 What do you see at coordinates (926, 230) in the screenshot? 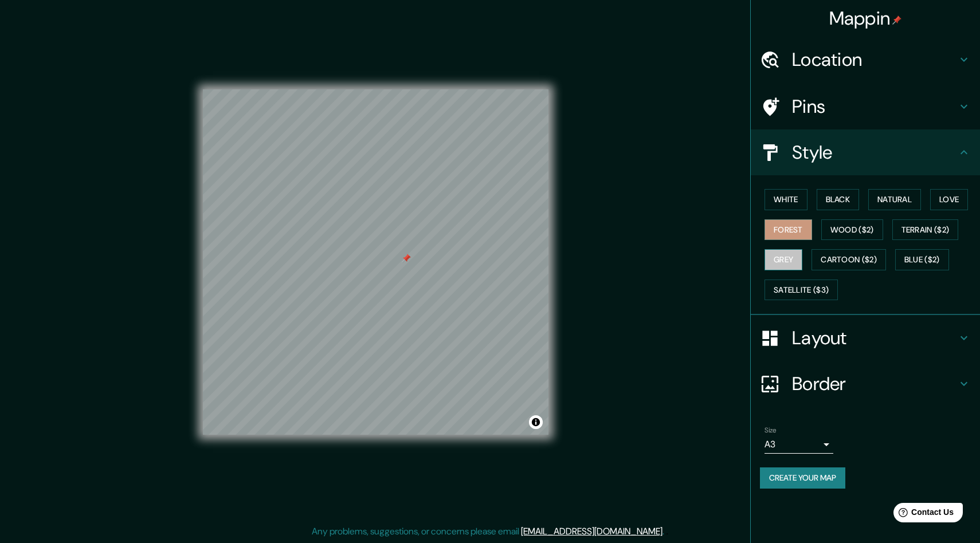
I see `button: Terrain ($2)` at bounding box center [926, 230].